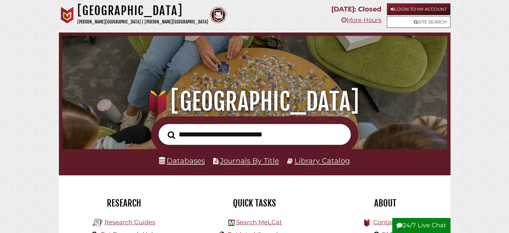  What do you see at coordinates (218, 15) in the screenshot?
I see `img: Calvin Theological Seminary` at bounding box center [218, 15].